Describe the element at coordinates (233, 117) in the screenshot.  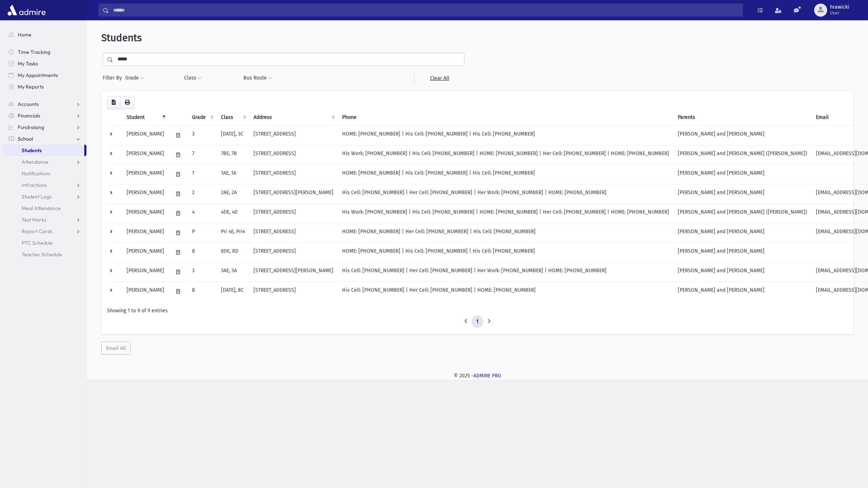
I see `th: Class: activate to sort column ascending` at that location.